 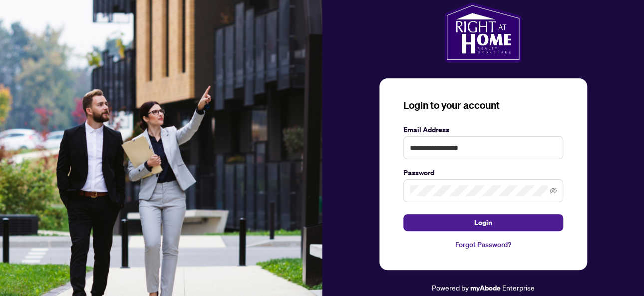 I want to click on h3: Login to your account, so click(x=484, y=105).